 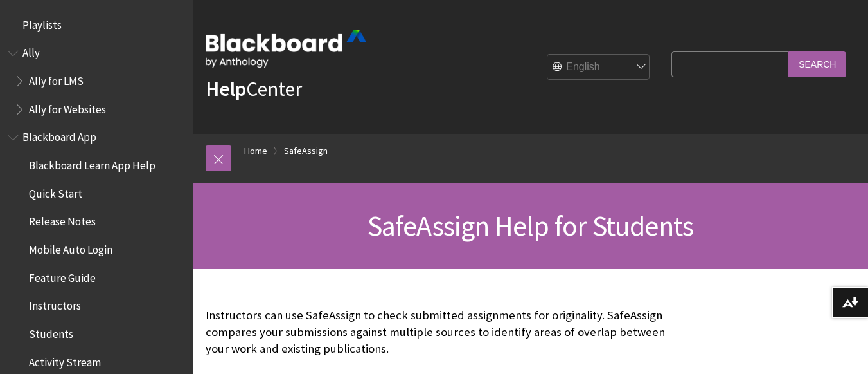 What do you see at coordinates (92, 163) in the screenshot?
I see `span: Blackboard Learn App Help` at bounding box center [92, 163].